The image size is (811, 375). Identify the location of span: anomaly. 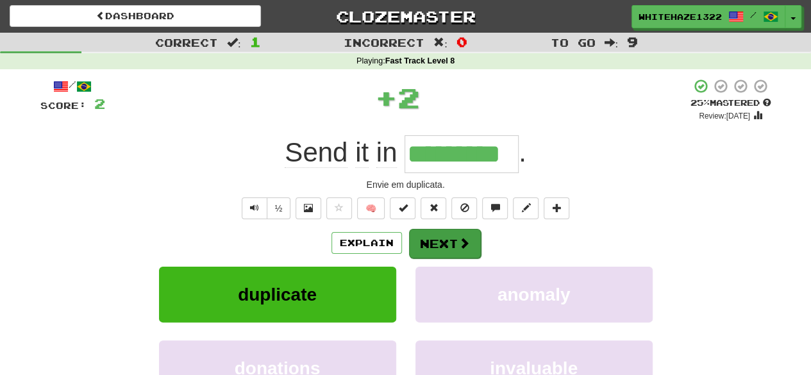
(534, 294).